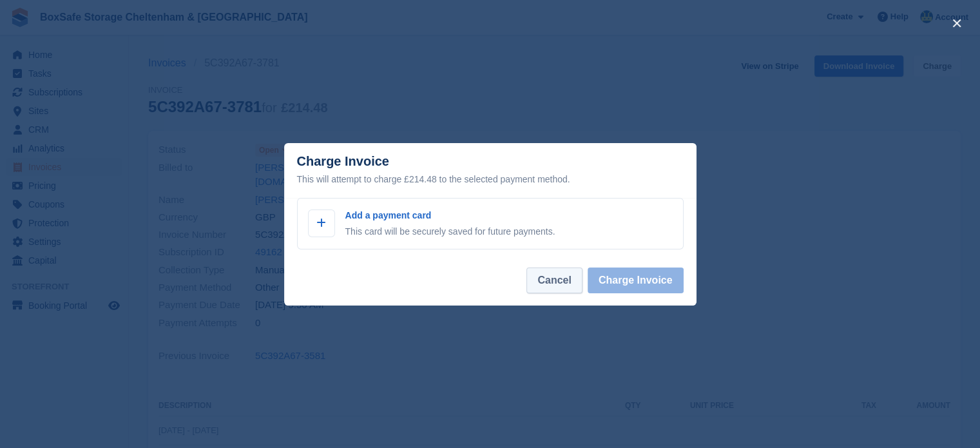 Image resolution: width=980 pixels, height=448 pixels. Describe the element at coordinates (451, 216) in the screenshot. I see `p: Add a payment card` at that location.